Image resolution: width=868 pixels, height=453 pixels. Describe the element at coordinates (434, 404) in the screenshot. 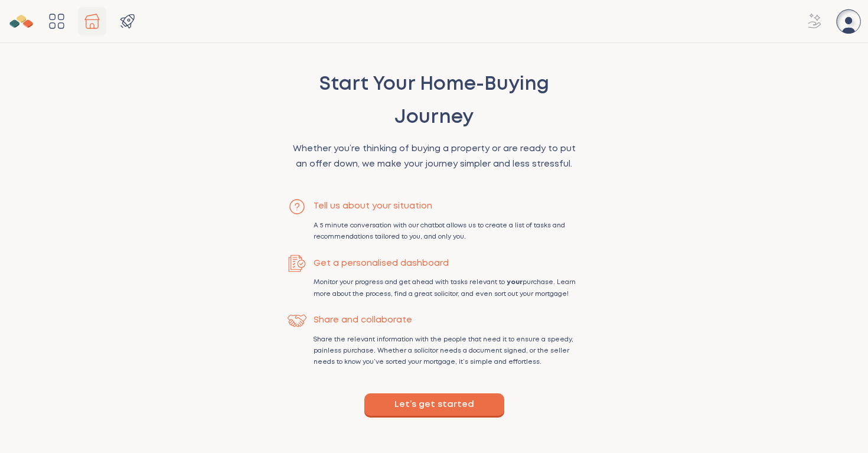

I see `button: start` at that location.